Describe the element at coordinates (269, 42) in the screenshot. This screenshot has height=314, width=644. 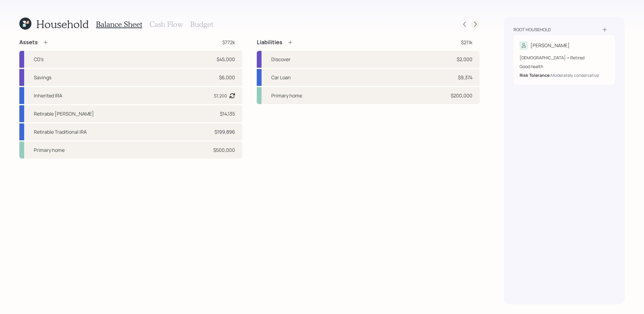
I see `h4: Liabilities` at that location.